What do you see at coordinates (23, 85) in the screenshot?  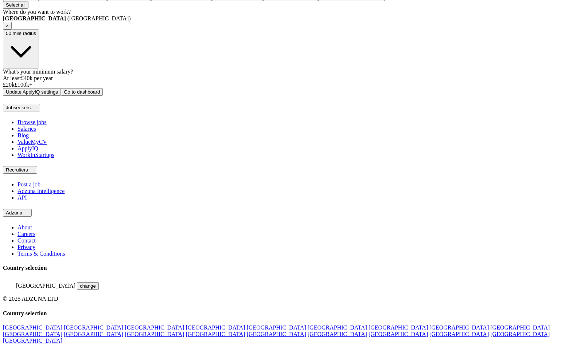 I see `span: £ 100 k+` at bounding box center [23, 85].